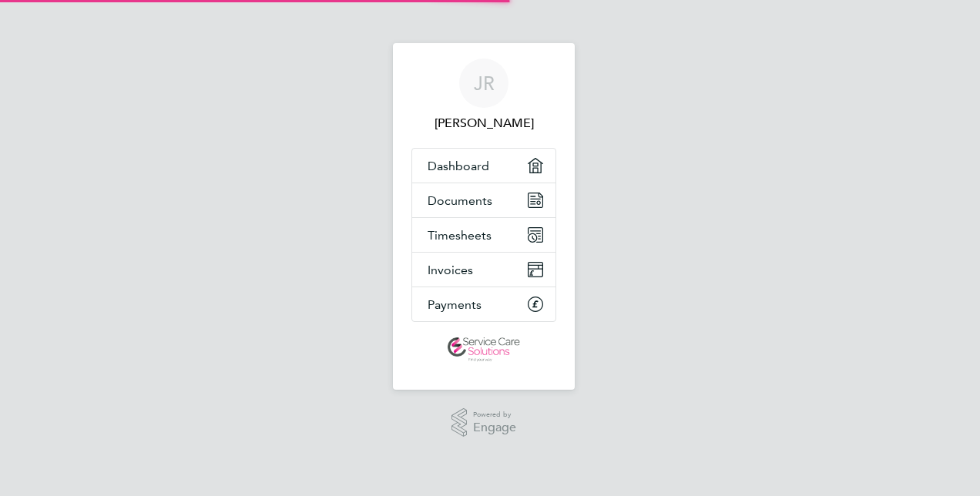 This screenshot has width=980, height=496. I want to click on span: JR, so click(484, 83).